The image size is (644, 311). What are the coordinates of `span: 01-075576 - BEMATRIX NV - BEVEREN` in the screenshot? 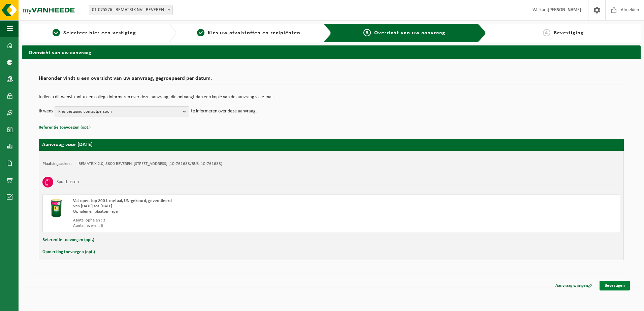 It's located at (131, 10).